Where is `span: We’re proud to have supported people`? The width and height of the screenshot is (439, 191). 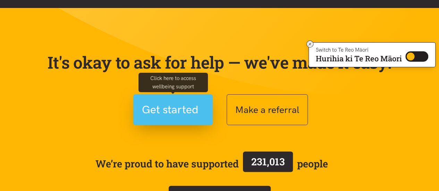
span: We’re proud to have supported people is located at coordinates (212, 164).